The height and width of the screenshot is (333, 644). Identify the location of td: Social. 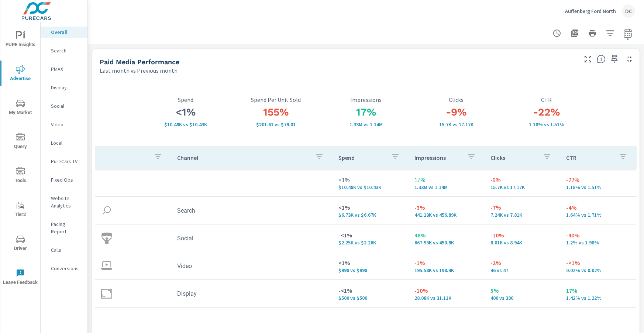
(252, 238).